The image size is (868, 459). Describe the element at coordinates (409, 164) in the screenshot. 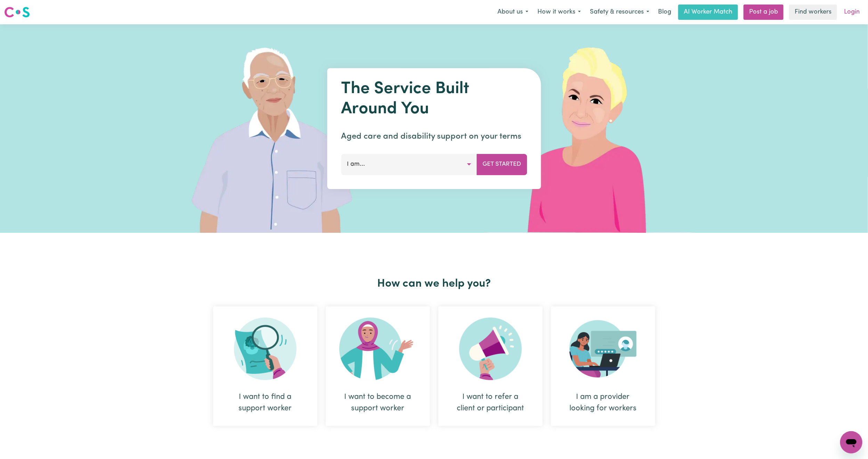

I see `button: I am...` at that location.